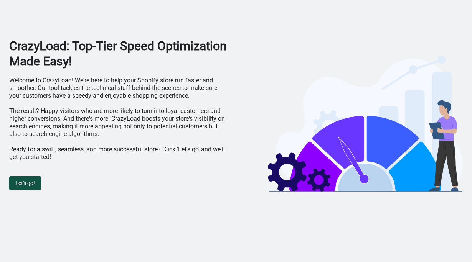 The width and height of the screenshot is (472, 262). What do you see at coordinates (365, 123) in the screenshot?
I see `img: welcome-illustration-bf6e7d16.svg` at bounding box center [365, 123].